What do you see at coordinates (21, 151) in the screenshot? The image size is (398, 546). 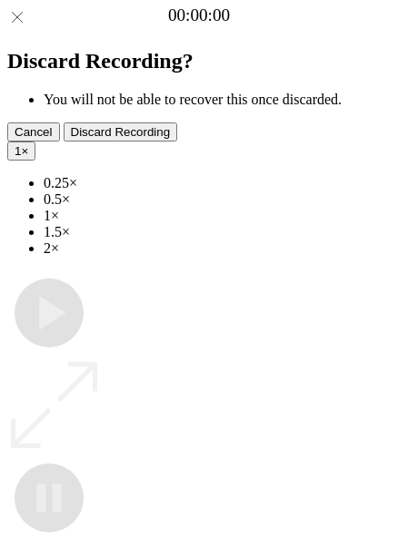 I see `button: 1×` at bounding box center [21, 151].